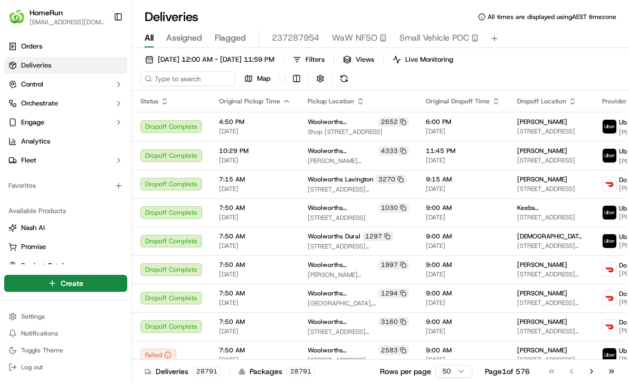  What do you see at coordinates (358, 60) in the screenshot?
I see `button: Views` at bounding box center [358, 60].